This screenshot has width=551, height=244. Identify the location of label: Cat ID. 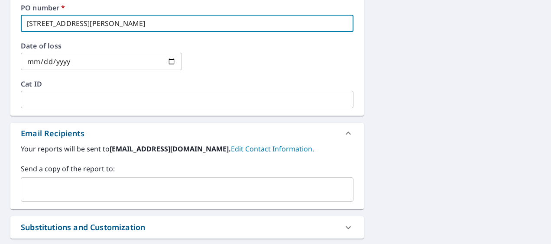
(187, 84).